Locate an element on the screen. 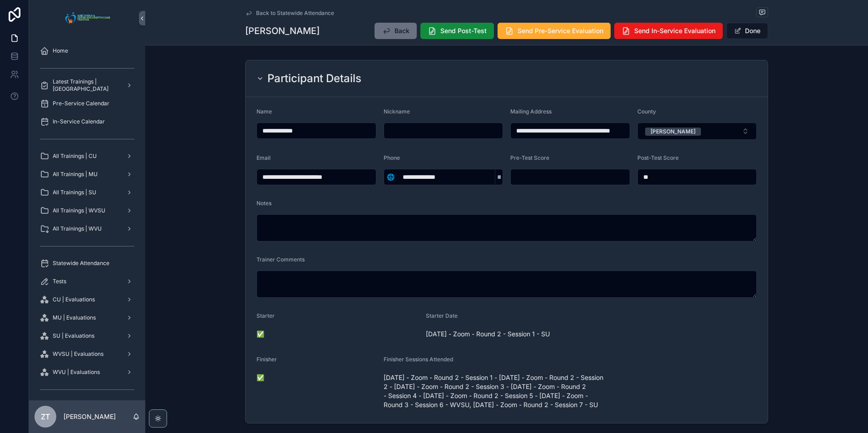 The width and height of the screenshot is (868, 433). a: Tests is located at coordinates (87, 282).